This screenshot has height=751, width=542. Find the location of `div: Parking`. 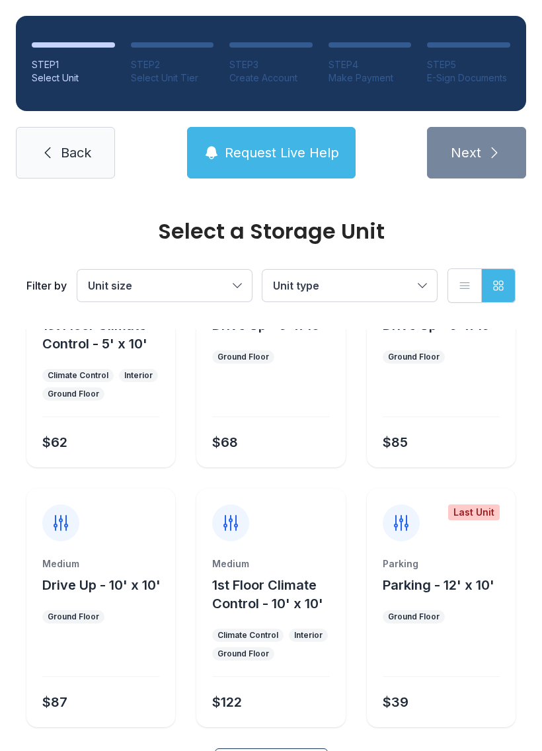

div: Parking is located at coordinates (441, 564).